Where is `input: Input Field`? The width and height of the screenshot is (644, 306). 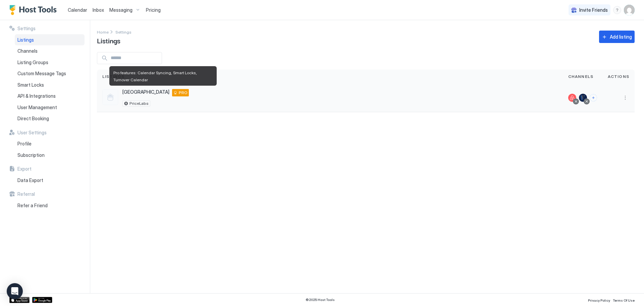 input: Input Field is located at coordinates (135, 58).